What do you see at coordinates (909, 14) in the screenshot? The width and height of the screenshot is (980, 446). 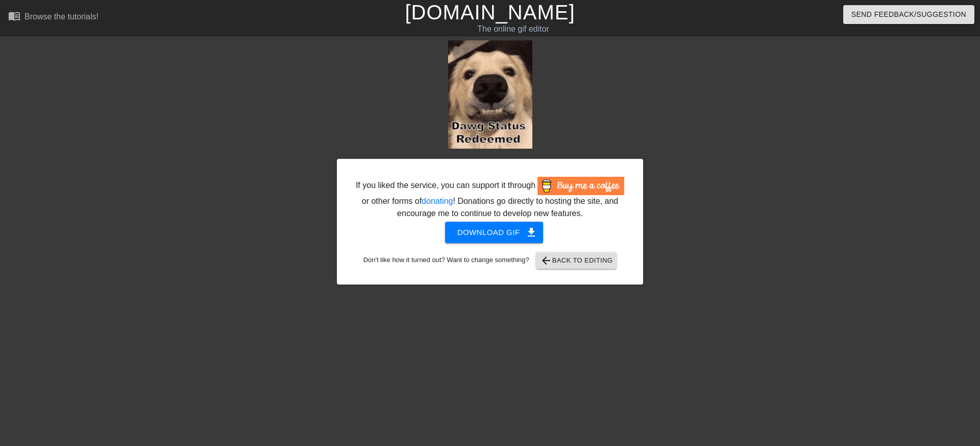 I see `button: Send Feedback/Suggestion` at bounding box center [909, 14].